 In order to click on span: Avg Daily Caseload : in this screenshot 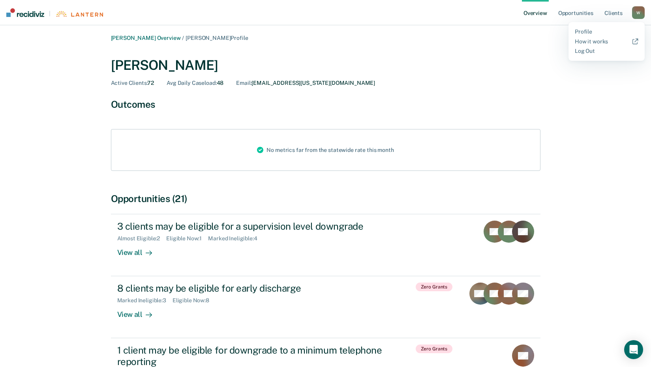, I will do `click(191, 83)`.